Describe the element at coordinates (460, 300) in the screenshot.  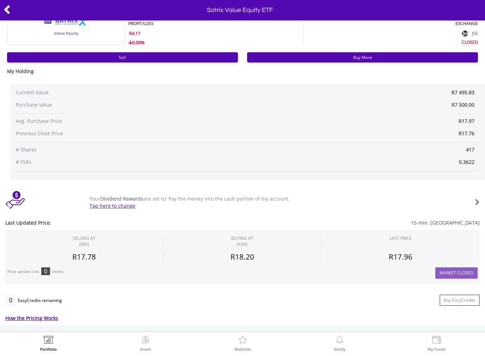
I see `a: Buy EasyCredits` at that location.